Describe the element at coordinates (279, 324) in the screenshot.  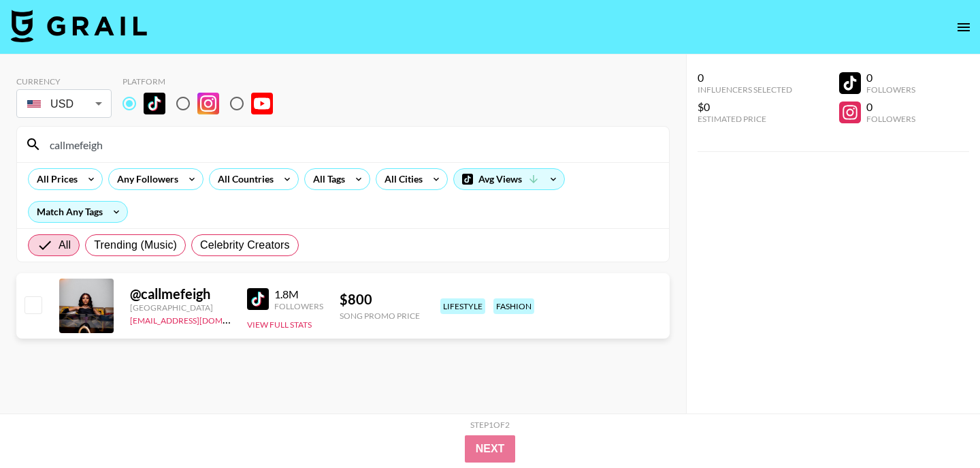
I see `button: View Full Stats` at that location.